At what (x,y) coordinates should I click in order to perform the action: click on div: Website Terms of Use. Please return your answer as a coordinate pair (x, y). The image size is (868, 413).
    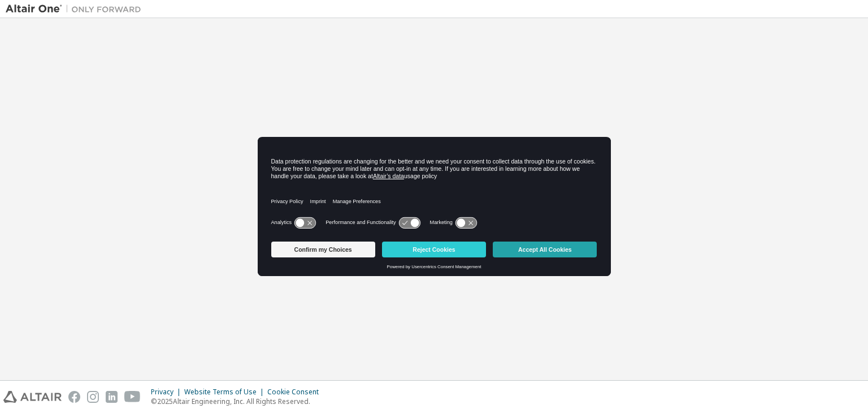
    Looking at the image, I should click on (225, 392).